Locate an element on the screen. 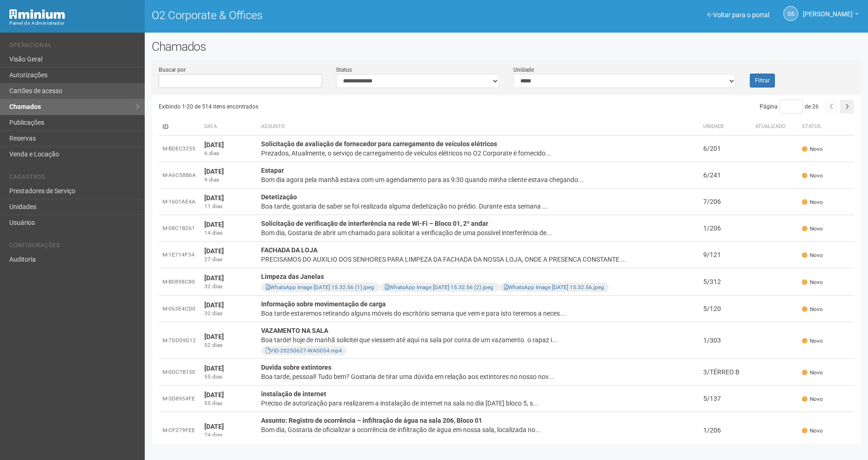 This screenshot has height=460, width=868. td: M-7DD09D12 is located at coordinates (180, 340).